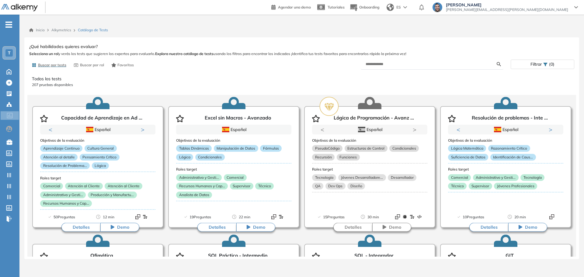  I want to click on b: Explora nuestro catálogo de tests, so click(184, 54).